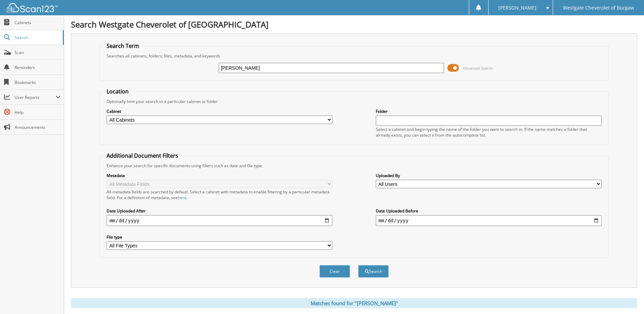 The image size is (644, 314). What do you see at coordinates (118, 92) in the screenshot?
I see `legend: Location` at bounding box center [118, 92].